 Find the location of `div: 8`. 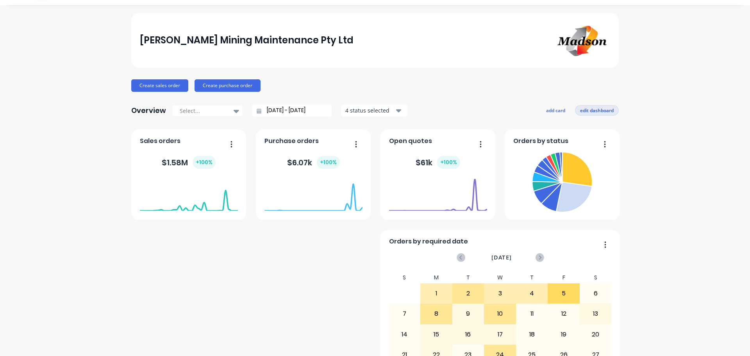

div: 8 is located at coordinates (436, 314).